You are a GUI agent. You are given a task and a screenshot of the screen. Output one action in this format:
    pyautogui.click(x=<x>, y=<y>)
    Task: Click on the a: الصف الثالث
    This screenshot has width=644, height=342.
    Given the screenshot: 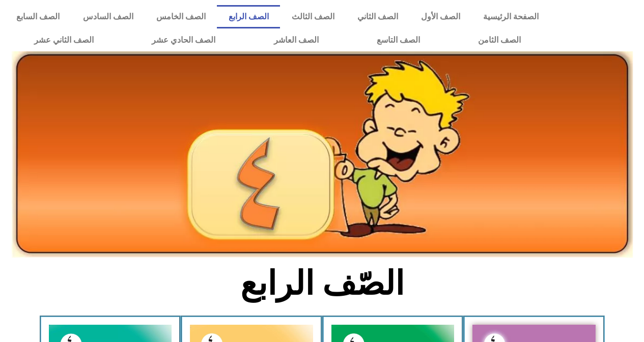 What is the action you would take?
    pyautogui.click(x=313, y=17)
    